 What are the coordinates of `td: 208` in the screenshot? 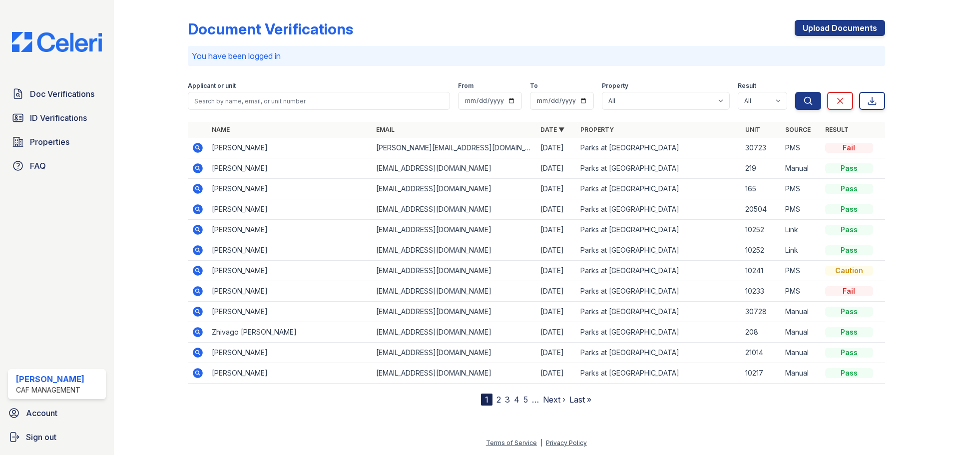 It's located at (761, 332).